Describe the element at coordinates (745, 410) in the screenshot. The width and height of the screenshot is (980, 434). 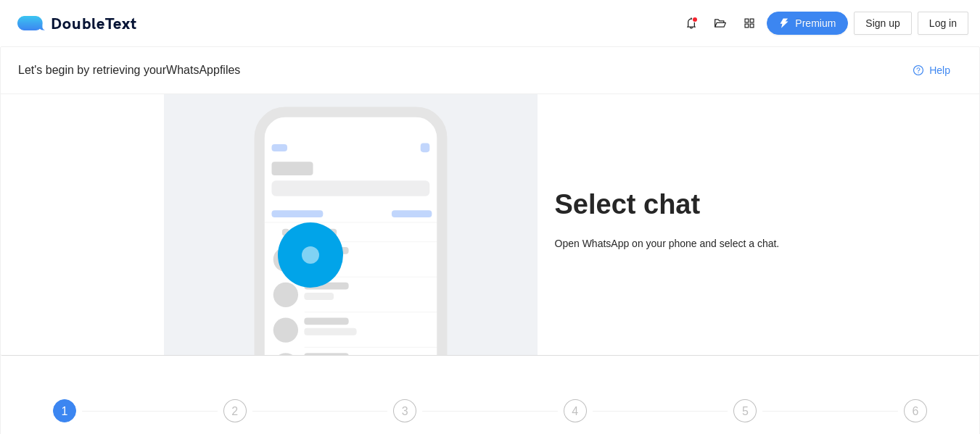
I see `span: 5` at that location.